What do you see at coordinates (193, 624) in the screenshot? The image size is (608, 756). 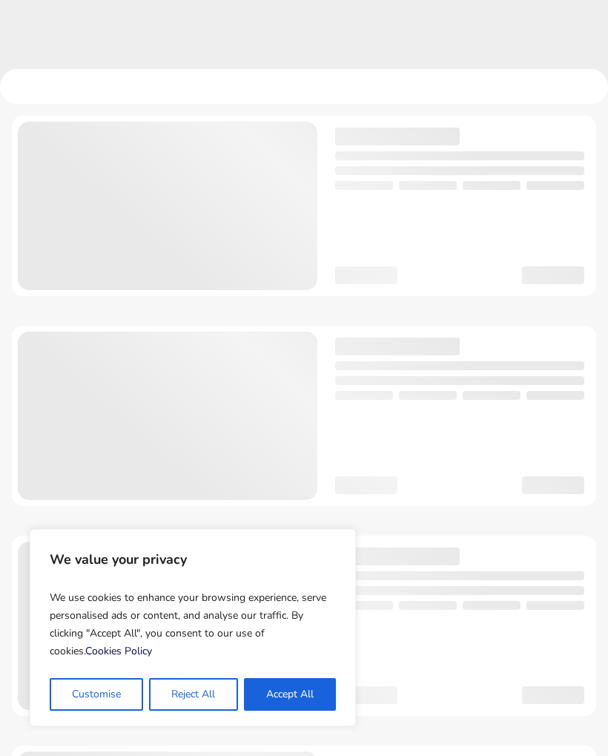 I see `p: We use cookies to enhance your browsing experience, serve personalised ads or content, and analys...` at bounding box center [193, 624].